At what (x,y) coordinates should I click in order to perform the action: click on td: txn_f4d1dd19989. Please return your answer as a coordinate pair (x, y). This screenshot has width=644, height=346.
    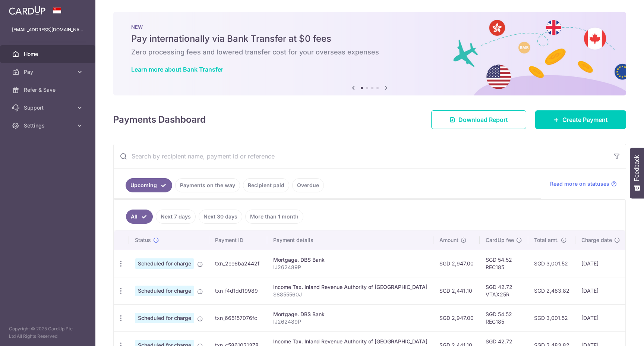
    Looking at the image, I should click on (238, 290).